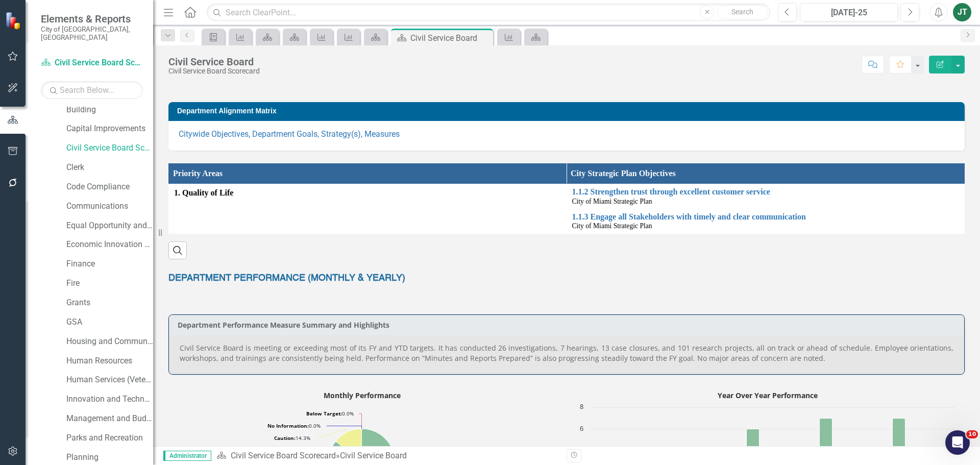 The height and width of the screenshot is (465, 980). Describe the element at coordinates (324, 414) in the screenshot. I see `tspan: Below Target:` at that location.